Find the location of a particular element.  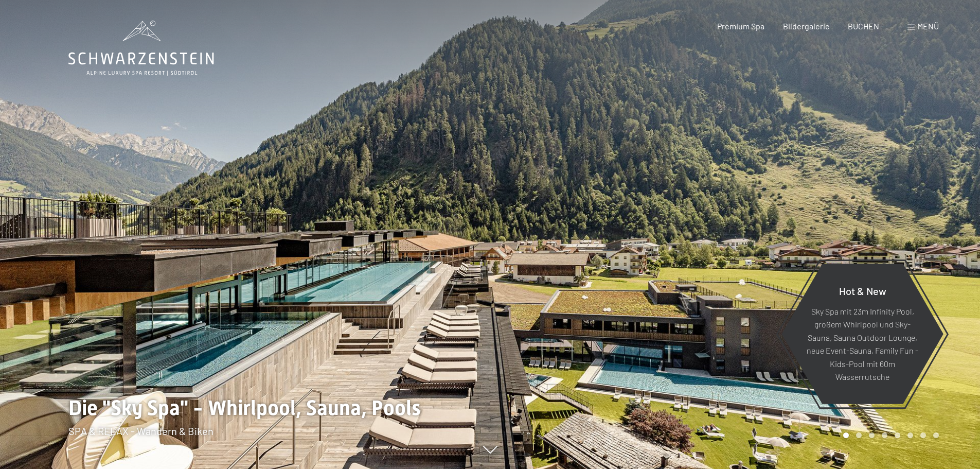

div: Carousel Page 2 is located at coordinates (859, 436).